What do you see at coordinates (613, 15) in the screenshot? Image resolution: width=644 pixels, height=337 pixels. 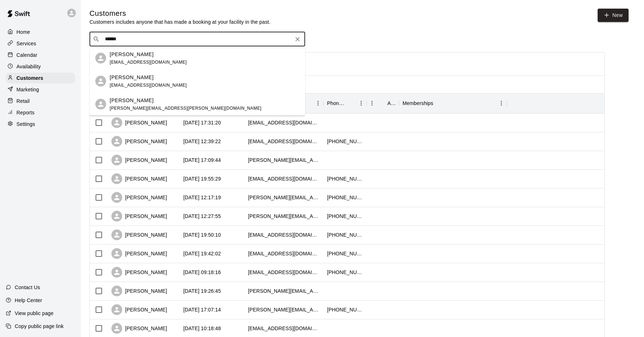 I see `a: New` at bounding box center [613, 15].